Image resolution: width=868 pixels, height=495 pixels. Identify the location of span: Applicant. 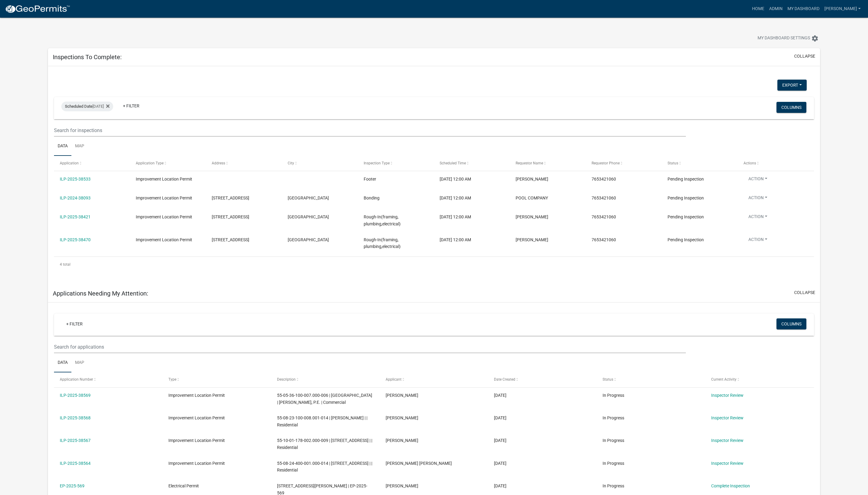
(393, 380).